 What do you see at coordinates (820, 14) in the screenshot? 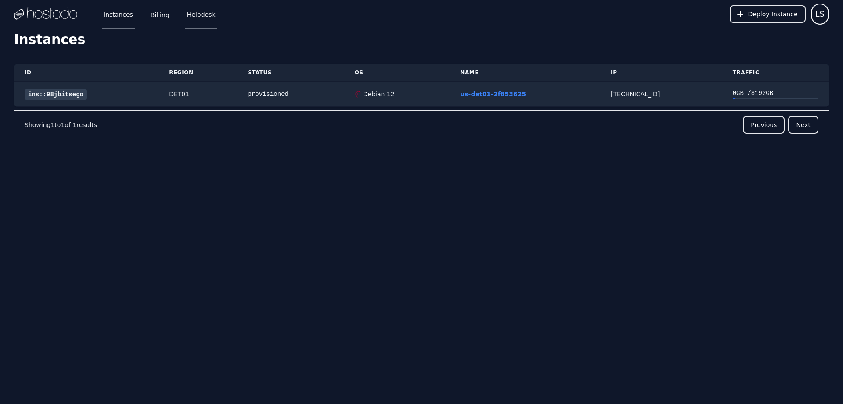
I see `button: User menu` at bounding box center [820, 14].